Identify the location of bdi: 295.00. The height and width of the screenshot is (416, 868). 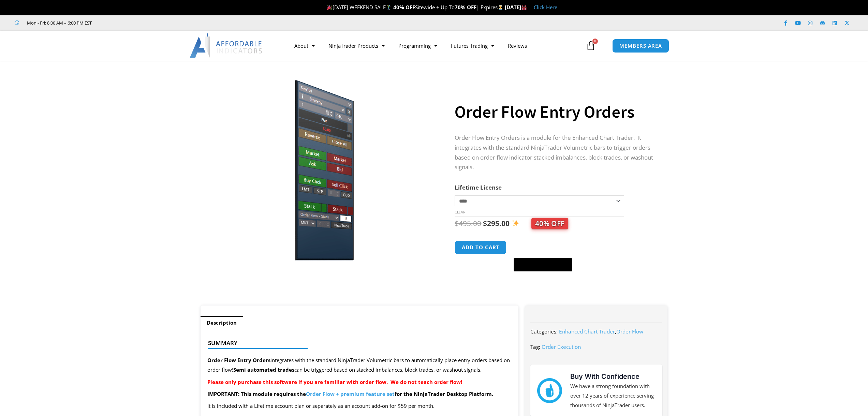
(496, 223).